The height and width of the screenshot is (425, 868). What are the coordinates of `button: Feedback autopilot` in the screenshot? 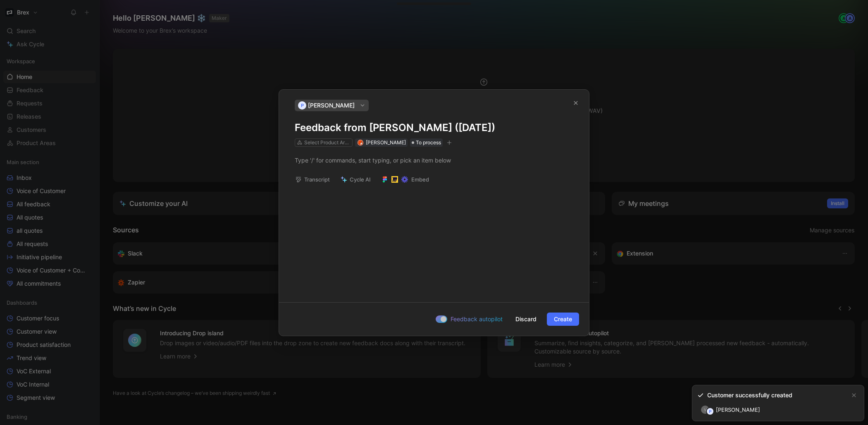 It's located at (469, 319).